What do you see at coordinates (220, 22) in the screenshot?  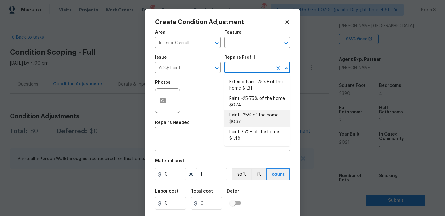 I see `h2: Create Condition Adjustment` at bounding box center [220, 22].